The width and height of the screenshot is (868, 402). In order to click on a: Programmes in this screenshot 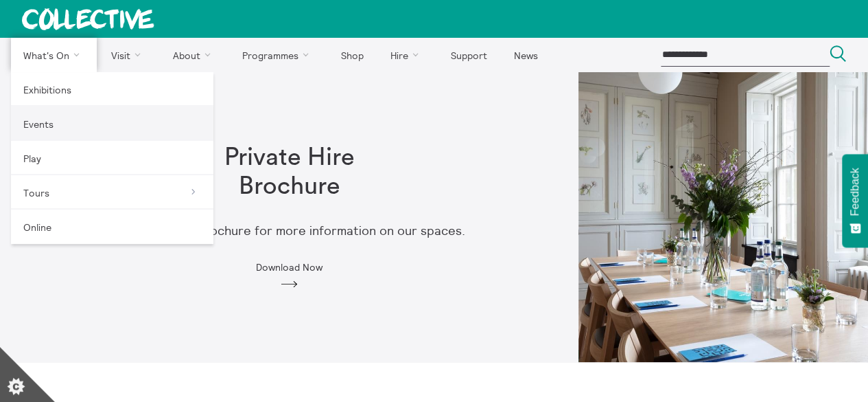, I will do `click(279, 55)`.